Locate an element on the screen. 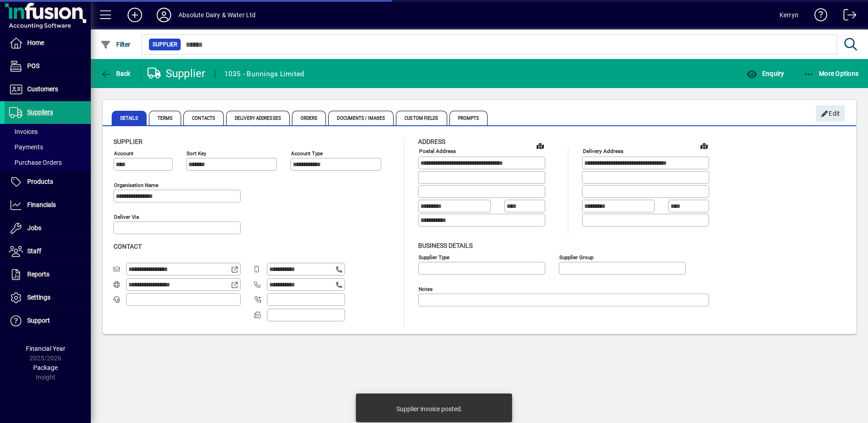 The image size is (868, 423). span: Orders is located at coordinates (309, 118).